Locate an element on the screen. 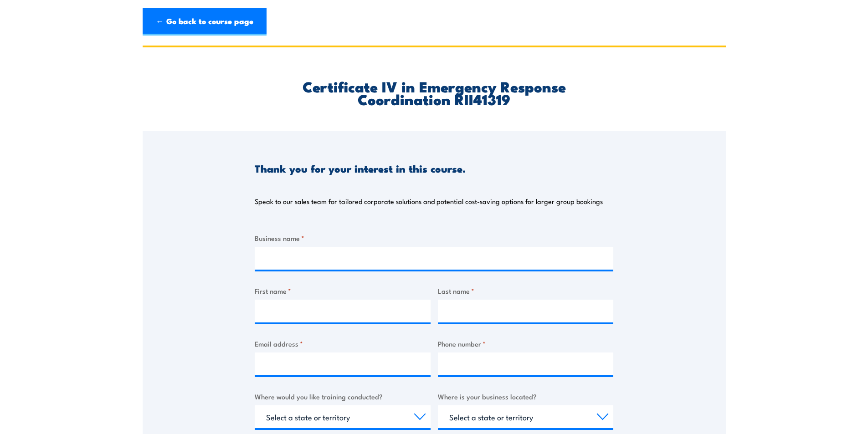 The width and height of the screenshot is (868, 434). h2: Certificate IV in Emergency Response Coordination RII41319 is located at coordinates (434, 92).